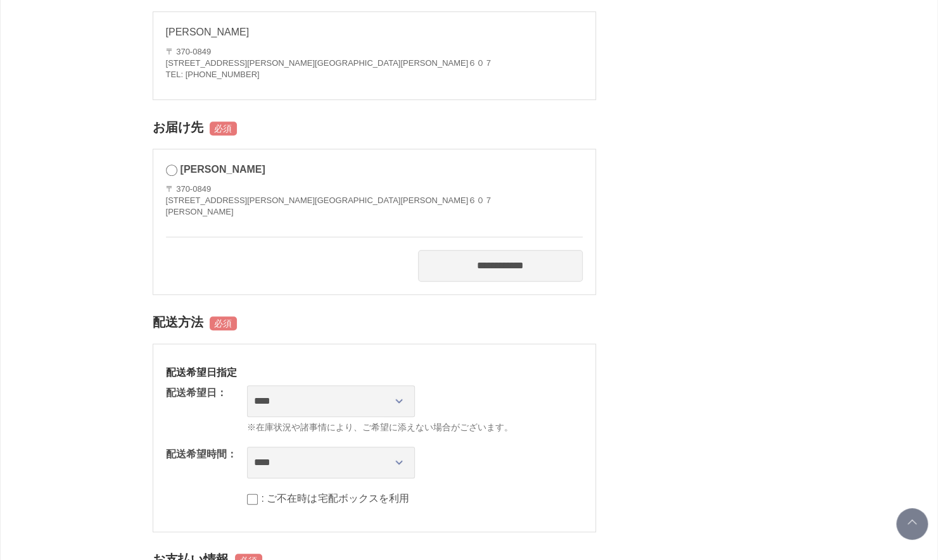 The height and width of the screenshot is (560, 938). Describe the element at coordinates (415, 427) in the screenshot. I see `span: ※在庫状況や諸事情により、ご希望に添えない場合がございます。` at that location.